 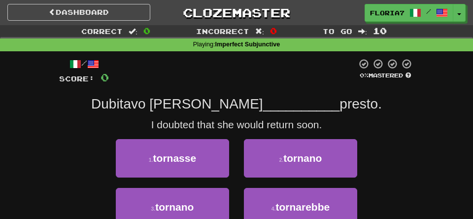 What do you see at coordinates (281, 160) in the screenshot?
I see `small: 2 .` at bounding box center [281, 160].